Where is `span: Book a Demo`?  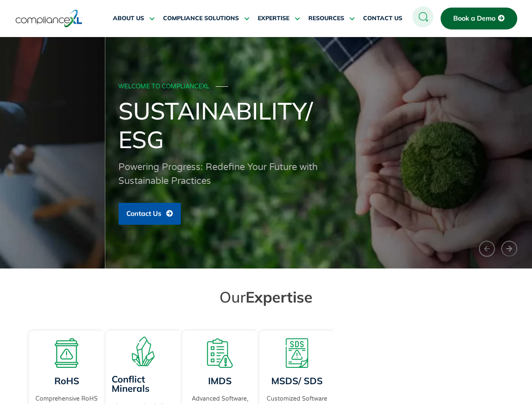 span: Book a Demo is located at coordinates (475, 18).